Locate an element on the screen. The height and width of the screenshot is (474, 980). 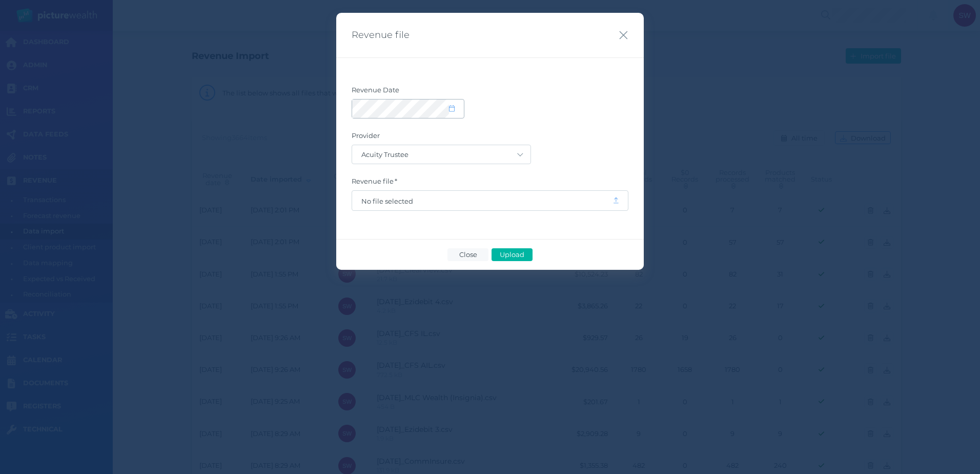
span: Revenue file is located at coordinates (381, 35).